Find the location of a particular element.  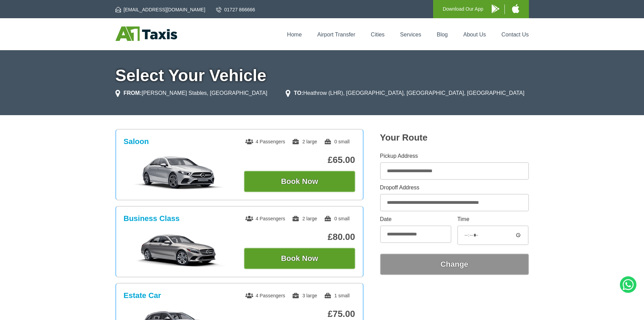

a: 01727 866666 is located at coordinates (236, 10).